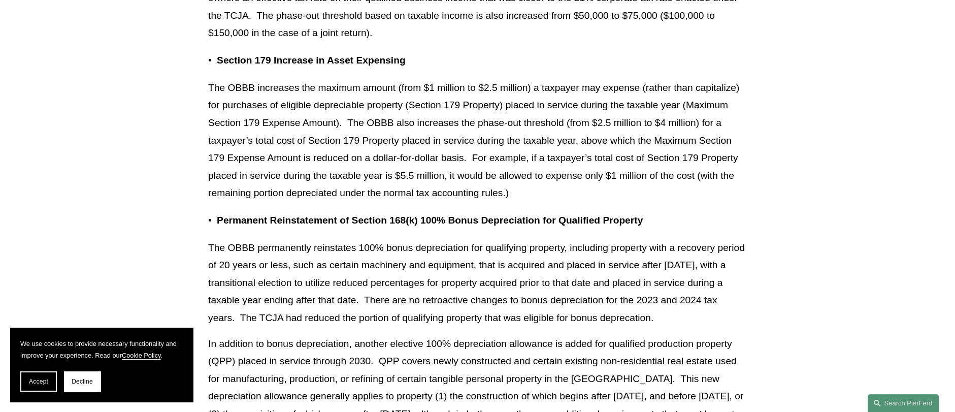  What do you see at coordinates (102, 349) in the screenshot?
I see `p: We use cookies to provide necessary functionality and improve your experience. Read our .` at bounding box center [102, 349].